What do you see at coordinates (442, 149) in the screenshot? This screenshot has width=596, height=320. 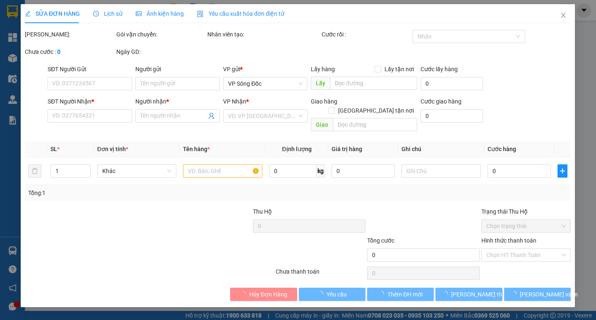 I see `th: Ghi chú` at bounding box center [442, 149].